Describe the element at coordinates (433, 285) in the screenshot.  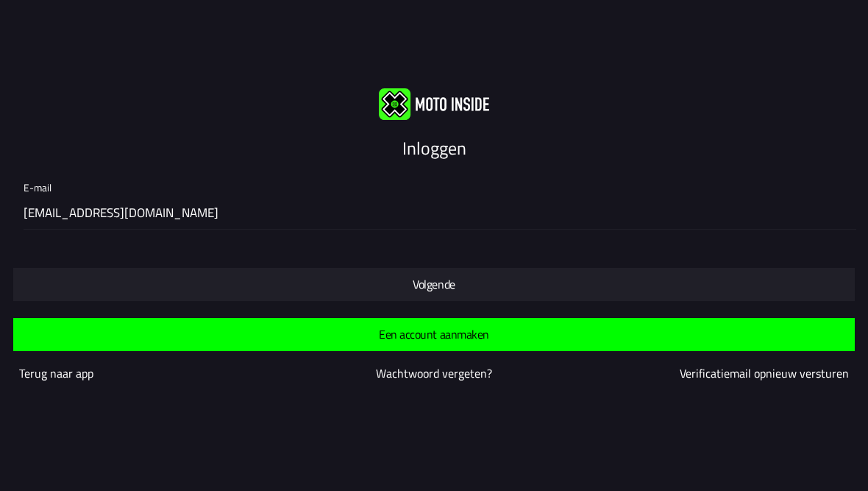
I see `ion-text: Volgende` at that location.